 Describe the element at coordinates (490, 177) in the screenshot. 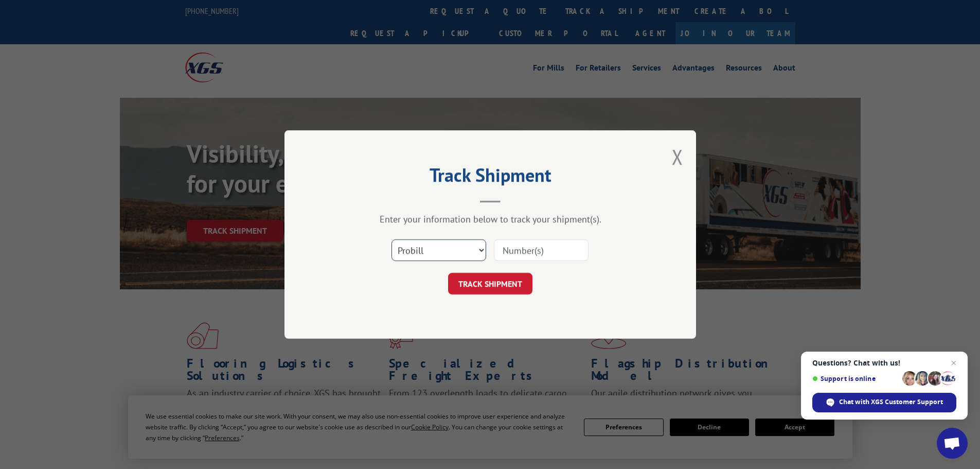

I see `h2: Track Shipment` at that location.